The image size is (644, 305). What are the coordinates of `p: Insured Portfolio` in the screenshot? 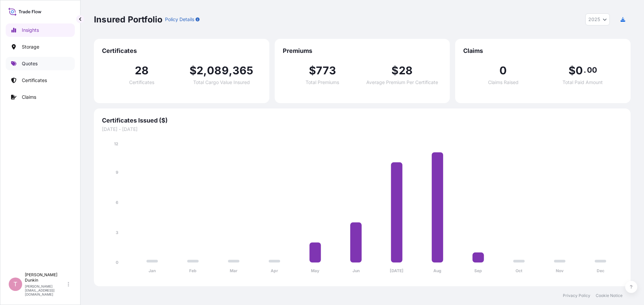 It's located at (128, 19).